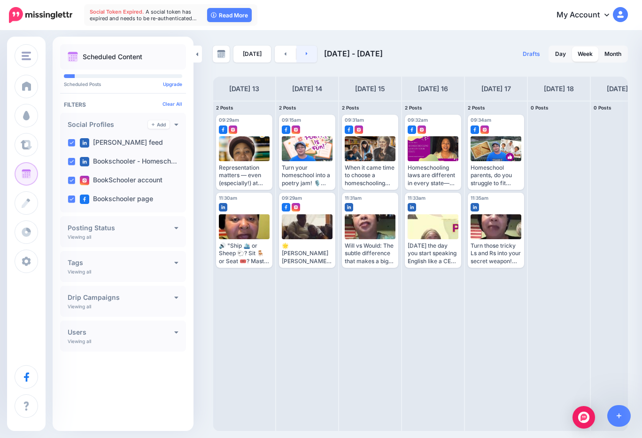 This screenshot has height=438, width=642. Describe the element at coordinates (121, 297) in the screenshot. I see `h4: Drip Campaigns` at that location.